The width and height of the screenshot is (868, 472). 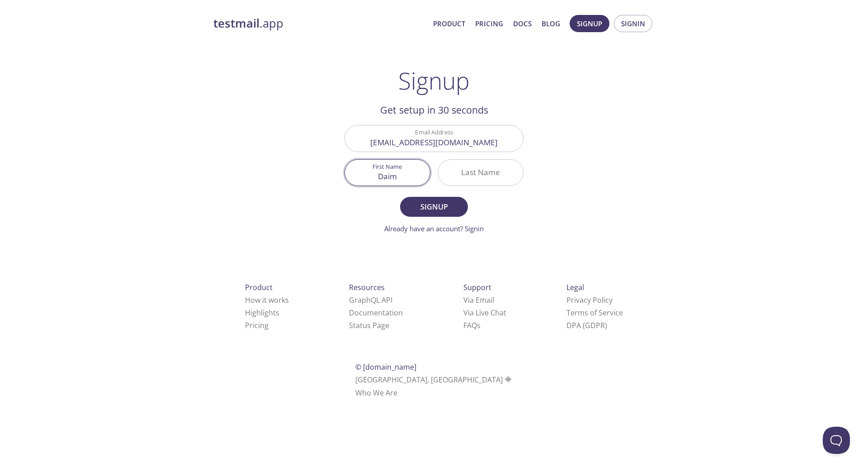 I want to click on a: Documentation, so click(x=376, y=313).